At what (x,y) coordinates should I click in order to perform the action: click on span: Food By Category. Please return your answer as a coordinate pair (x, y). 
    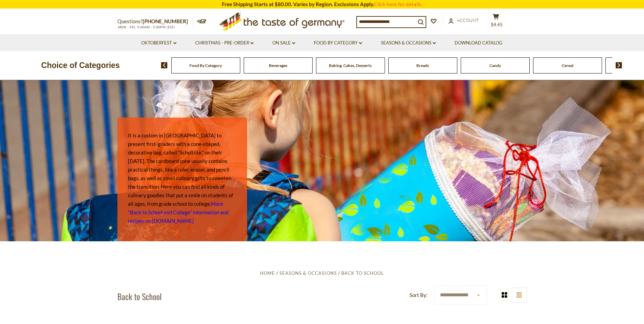
    Looking at the image, I should click on (205, 65).